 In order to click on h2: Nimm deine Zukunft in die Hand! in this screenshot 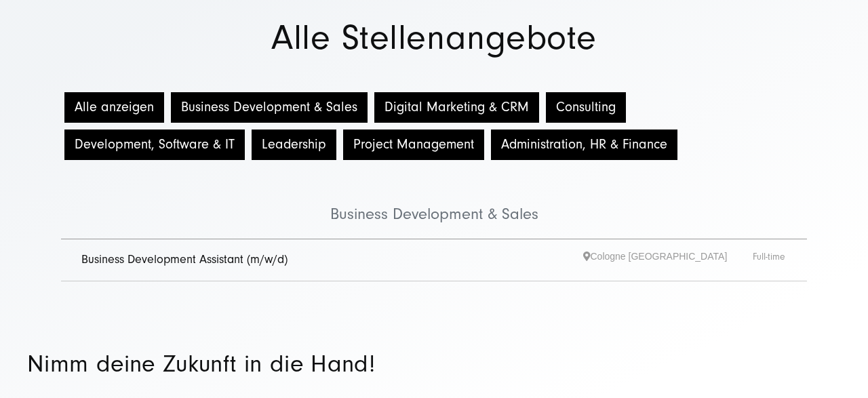, I will do `click(264, 364)`.